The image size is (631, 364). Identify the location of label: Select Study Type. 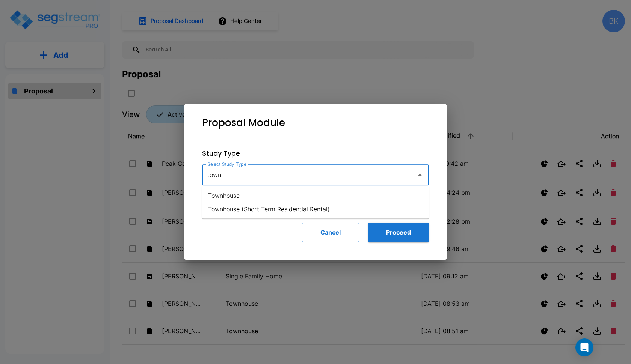
(227, 164).